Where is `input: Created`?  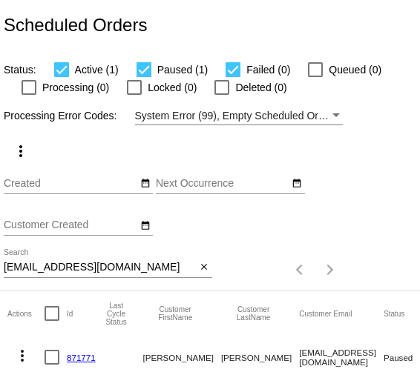 input: Created is located at coordinates (70, 184).